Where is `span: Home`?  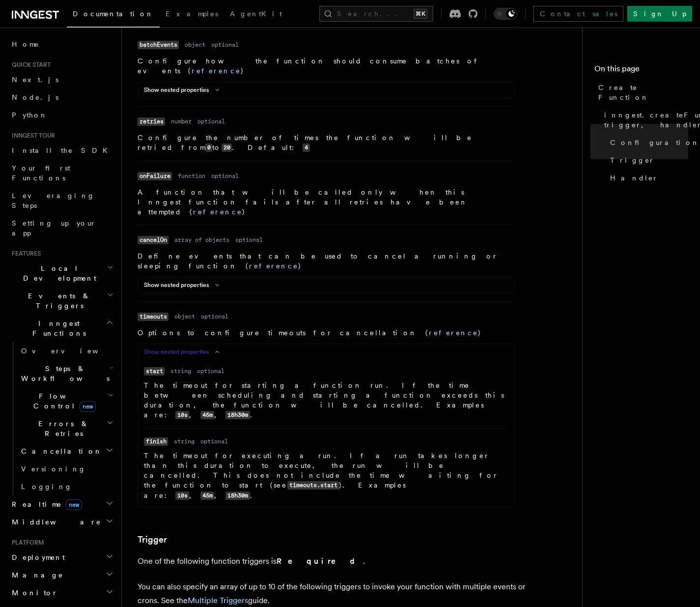
span: Home is located at coordinates (26, 44).